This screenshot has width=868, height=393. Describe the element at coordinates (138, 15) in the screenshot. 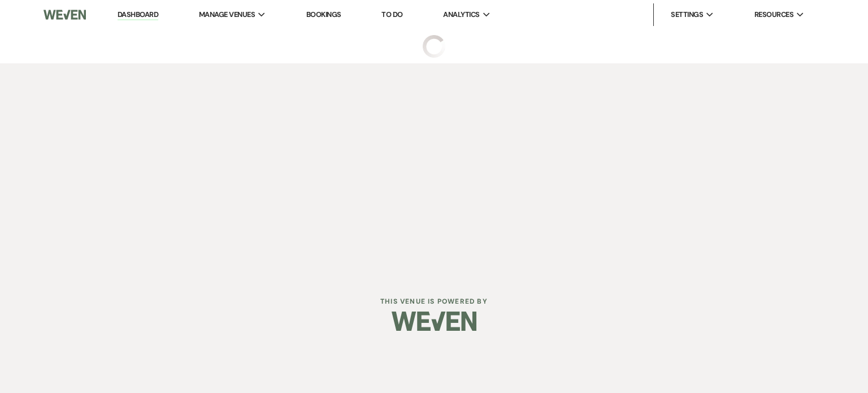

I see `a: Dashboard` at that location.